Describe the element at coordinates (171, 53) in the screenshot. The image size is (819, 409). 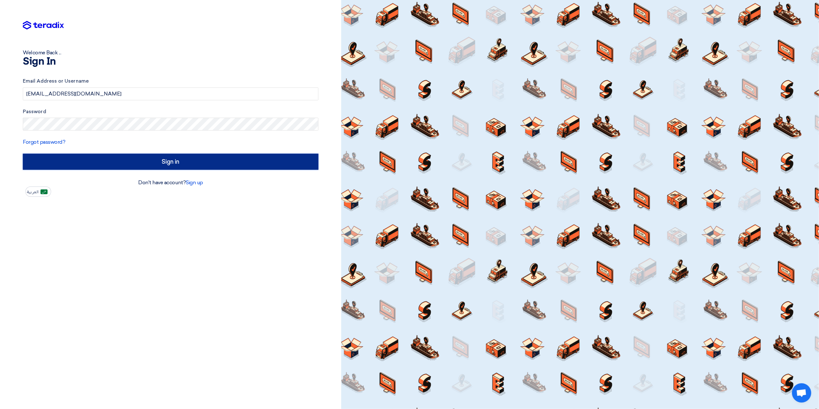
I see `div: Welcome Back ...` at that location.